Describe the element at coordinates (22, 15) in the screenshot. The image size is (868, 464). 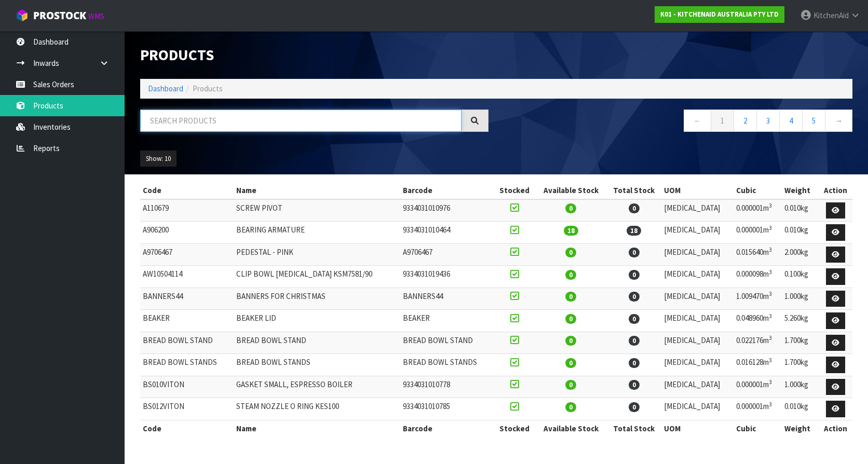
I see `img: cube-alt.png` at that location.